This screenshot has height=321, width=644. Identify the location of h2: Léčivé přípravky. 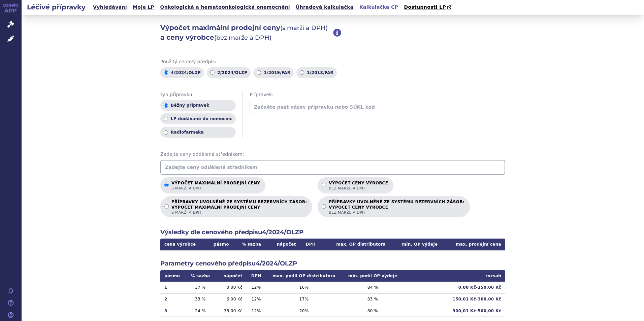
(56, 7).